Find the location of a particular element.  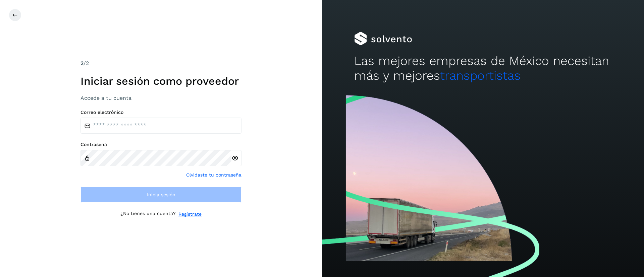

div: /2 is located at coordinates (161, 63).